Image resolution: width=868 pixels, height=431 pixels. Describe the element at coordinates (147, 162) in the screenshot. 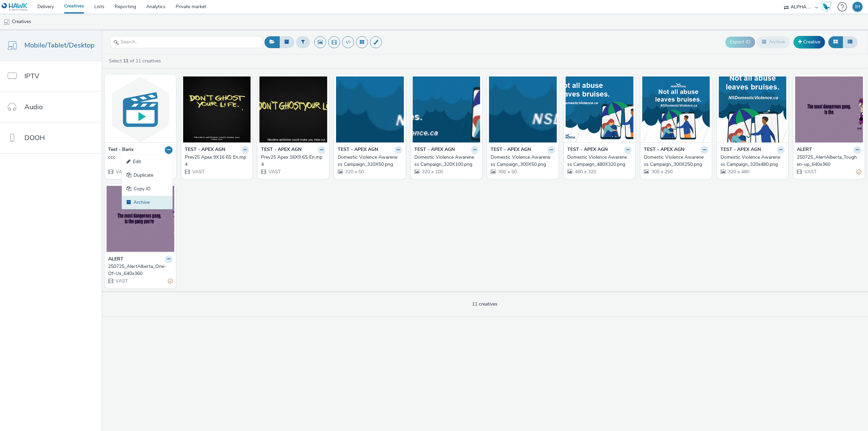

I see `a: Edit` at that location.